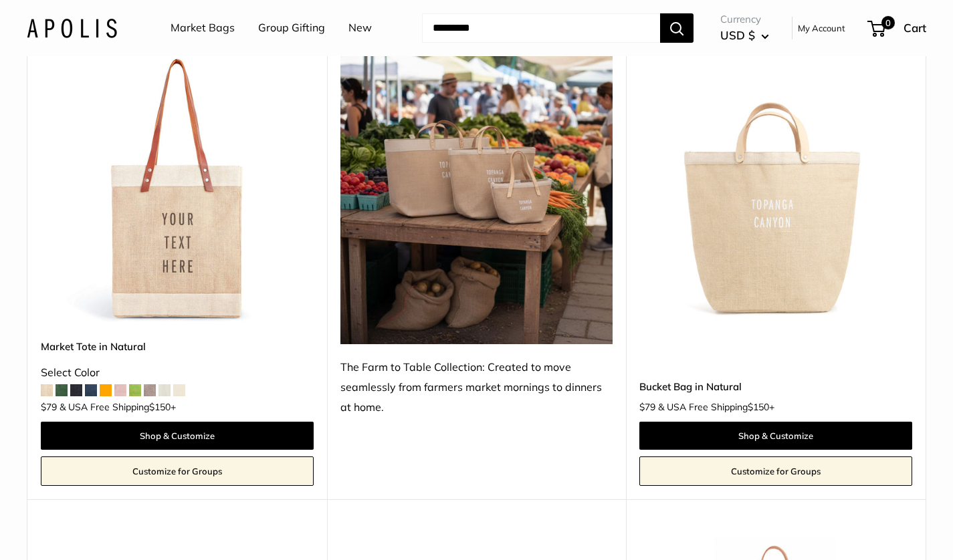 The image size is (953, 560). I want to click on a: Group Gifting, so click(291, 28).